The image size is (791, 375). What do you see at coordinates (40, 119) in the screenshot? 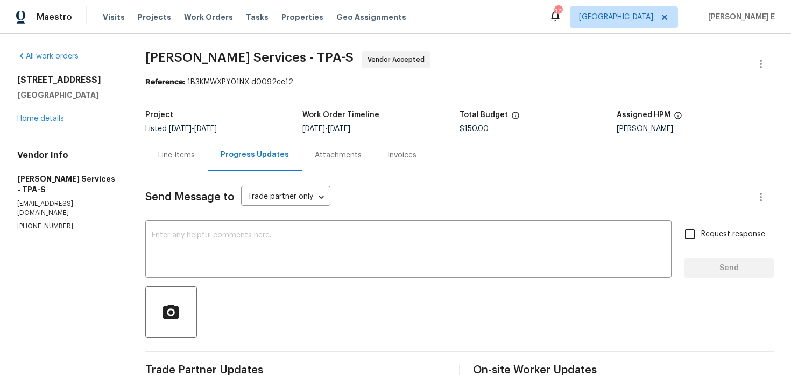
I see `a: Home details` at bounding box center [40, 119].